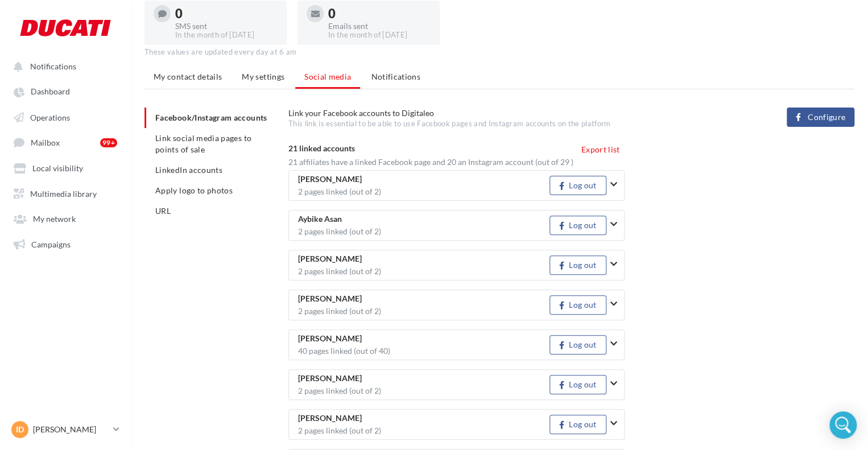  I want to click on span: My network, so click(54, 218).